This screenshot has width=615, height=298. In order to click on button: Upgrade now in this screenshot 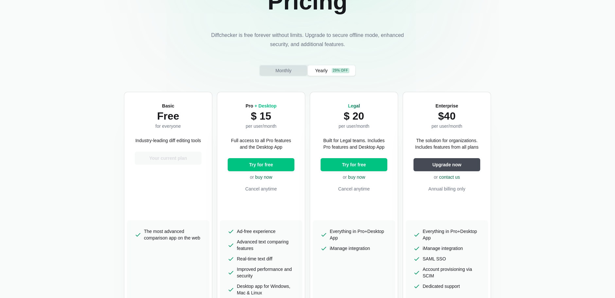, I will do `click(447, 165)`.